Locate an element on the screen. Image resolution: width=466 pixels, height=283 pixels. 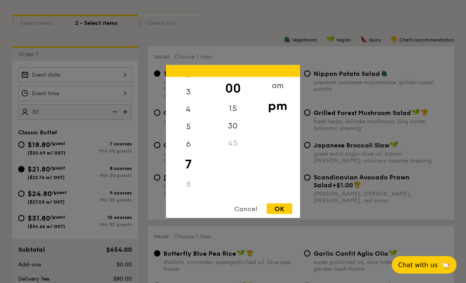
button: Chat with us🦙 is located at coordinates (424, 265).